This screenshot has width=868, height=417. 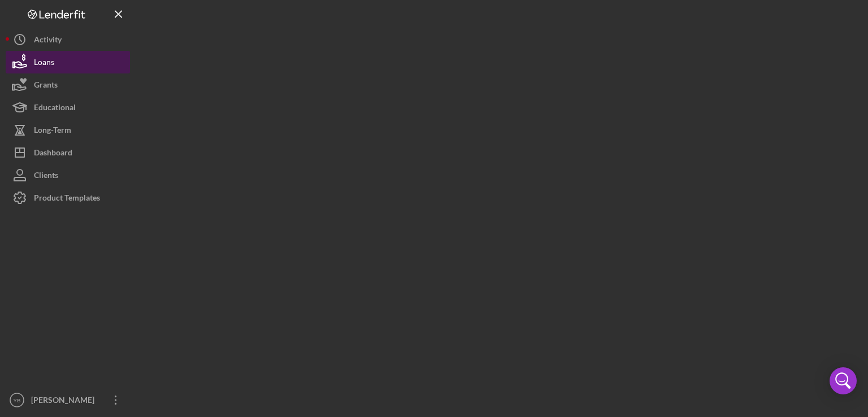 What do you see at coordinates (46, 176) in the screenshot?
I see `div: Clients` at bounding box center [46, 176].